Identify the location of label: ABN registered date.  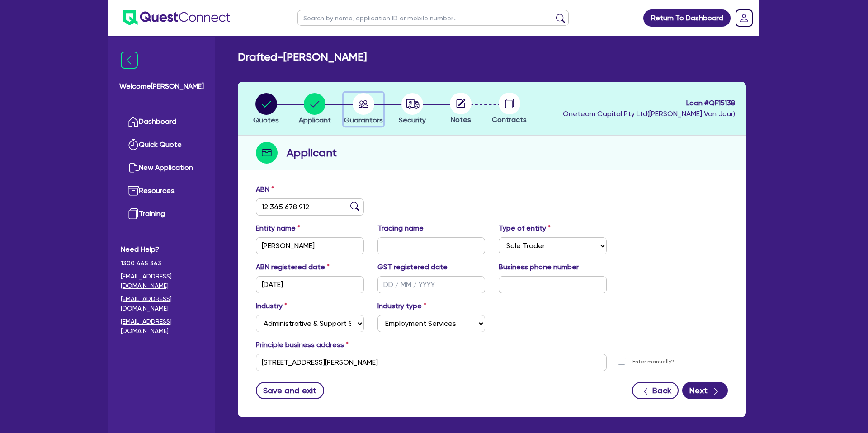
(292, 267).